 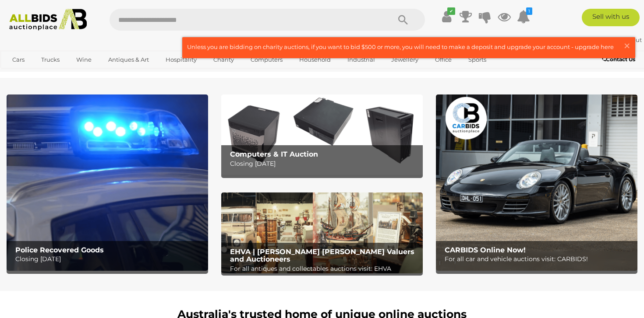 What do you see at coordinates (484, 250) in the screenshot?
I see `b: CARBIDS Online Now!` at bounding box center [484, 250].